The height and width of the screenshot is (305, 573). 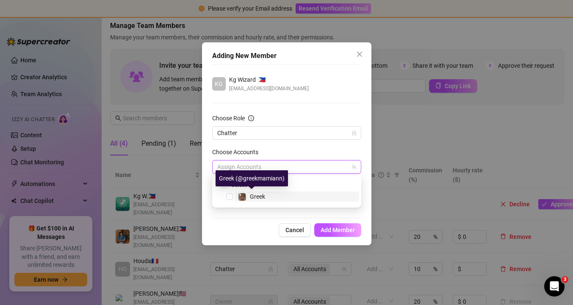 I want to click on img: Greek, so click(x=242, y=197).